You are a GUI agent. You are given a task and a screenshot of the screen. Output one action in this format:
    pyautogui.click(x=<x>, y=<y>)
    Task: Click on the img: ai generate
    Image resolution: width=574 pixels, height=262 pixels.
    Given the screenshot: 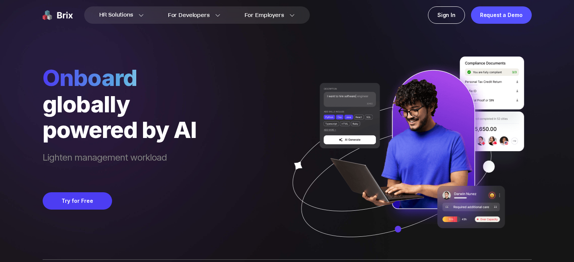 What is the action you would take?
    pyautogui.click(x=405, y=158)
    